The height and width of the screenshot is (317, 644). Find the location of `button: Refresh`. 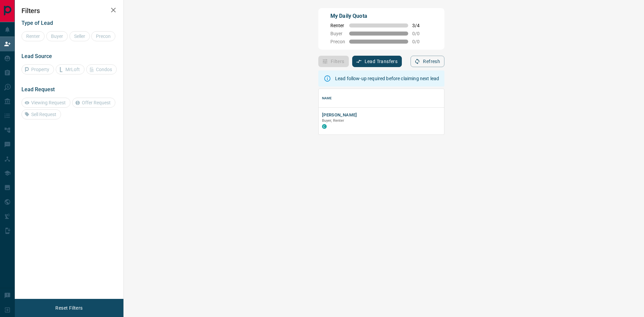

button: Refresh is located at coordinates (427, 61).